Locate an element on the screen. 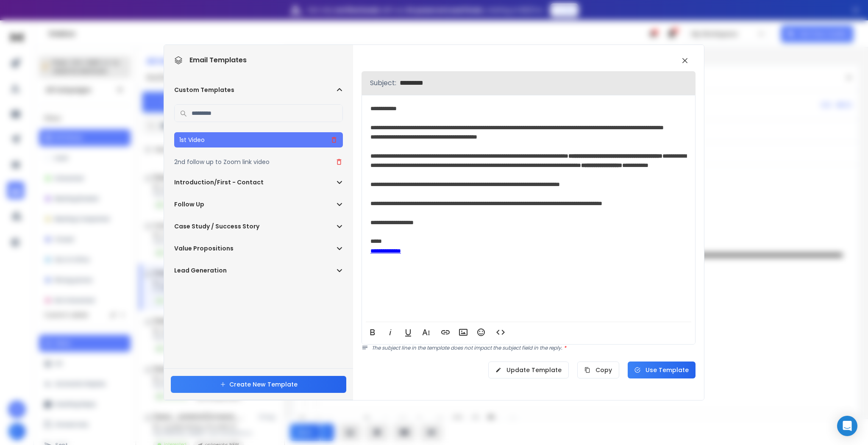 The width and height of the screenshot is (868, 445). button: Case Study / Success Story is located at coordinates (259, 226).